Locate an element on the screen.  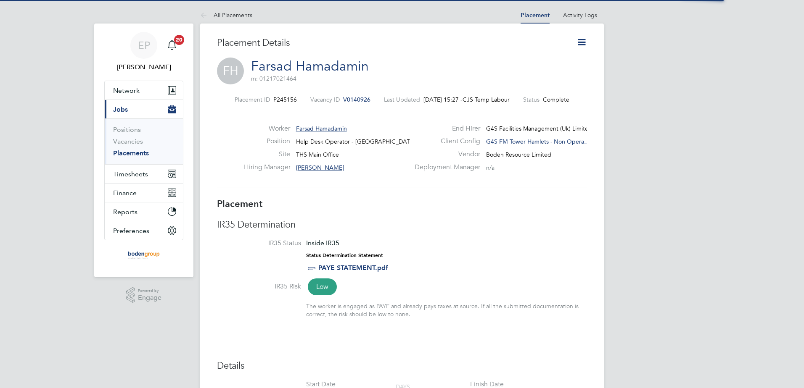
label: Status is located at coordinates (531, 100).